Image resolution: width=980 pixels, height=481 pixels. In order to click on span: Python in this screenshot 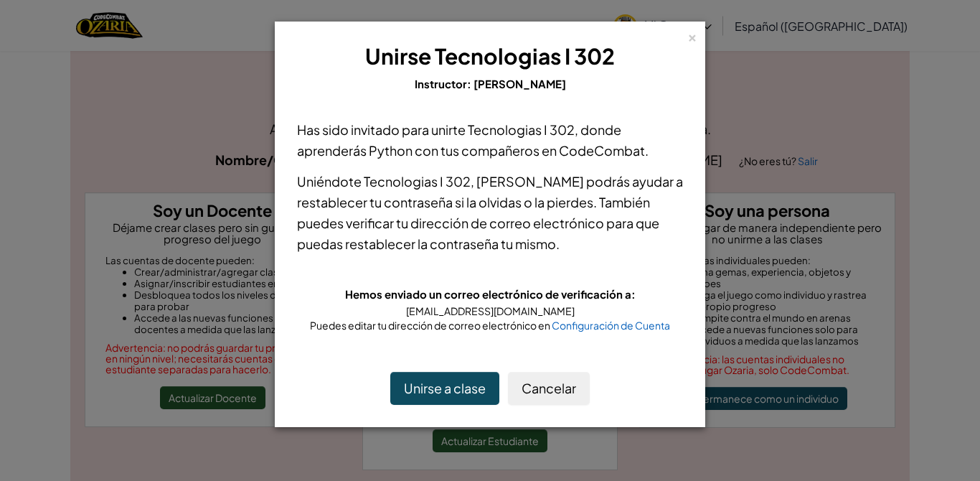, I will do `click(390, 150)`.